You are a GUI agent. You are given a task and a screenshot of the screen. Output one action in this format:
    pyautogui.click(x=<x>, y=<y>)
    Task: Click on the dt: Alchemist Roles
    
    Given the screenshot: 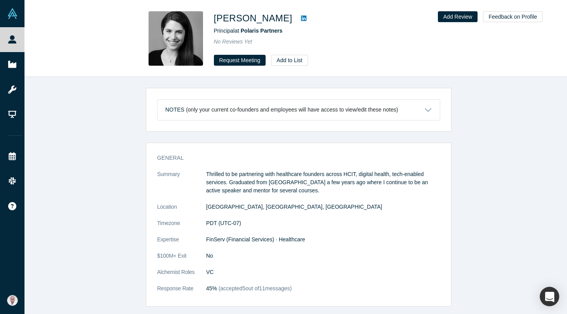 What is the action you would take?
    pyautogui.click(x=182, y=277)
    